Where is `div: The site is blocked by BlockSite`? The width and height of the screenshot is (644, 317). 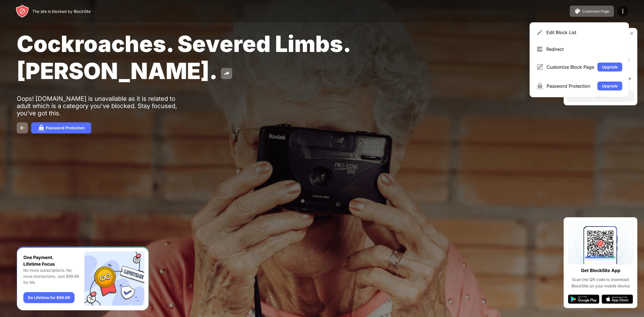
div: The site is blocked by BlockSite is located at coordinates (62, 11).